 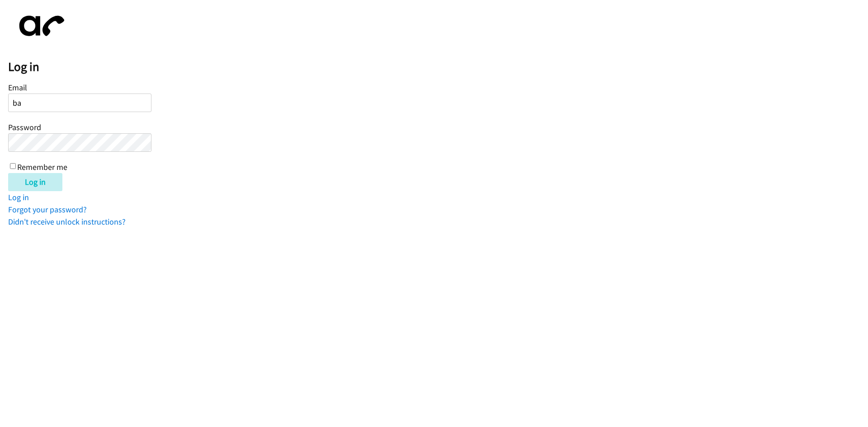 I want to click on a: Didn't receive unlock instructions?, so click(x=67, y=221).